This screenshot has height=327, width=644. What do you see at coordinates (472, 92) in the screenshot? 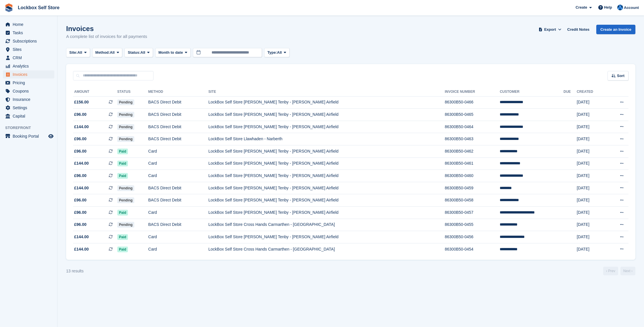
I see `th: Invoice Number` at bounding box center [472, 92].